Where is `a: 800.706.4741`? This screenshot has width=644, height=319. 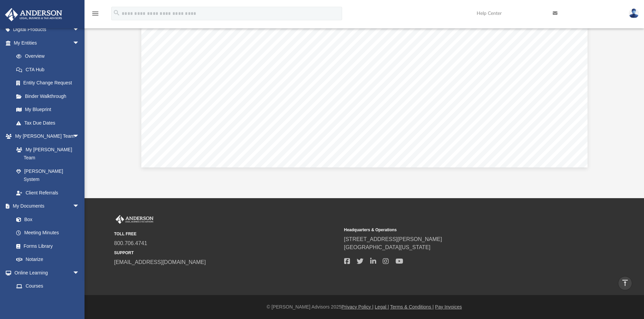
a: 800.706.4741 is located at coordinates (131, 243).